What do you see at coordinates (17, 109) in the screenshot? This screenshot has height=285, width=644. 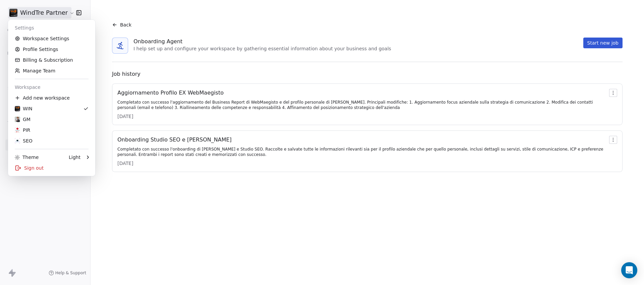 I see `img: logo_bp_w3.png` at bounding box center [17, 109].